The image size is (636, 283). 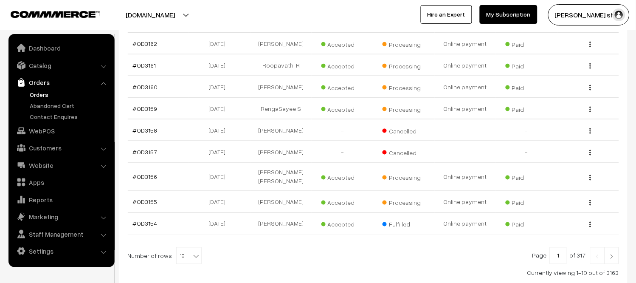 I want to click on a: Marketing, so click(x=61, y=217).